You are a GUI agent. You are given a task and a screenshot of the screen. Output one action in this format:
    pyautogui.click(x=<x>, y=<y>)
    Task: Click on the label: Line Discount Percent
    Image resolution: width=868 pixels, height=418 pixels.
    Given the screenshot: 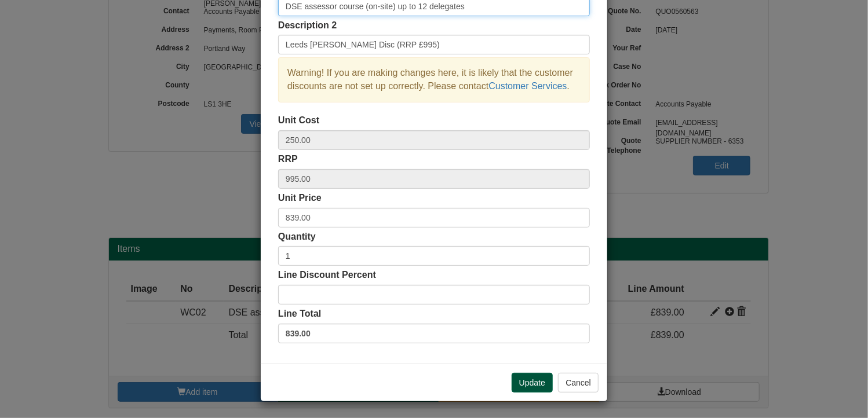 What is the action you would take?
    pyautogui.click(x=327, y=275)
    